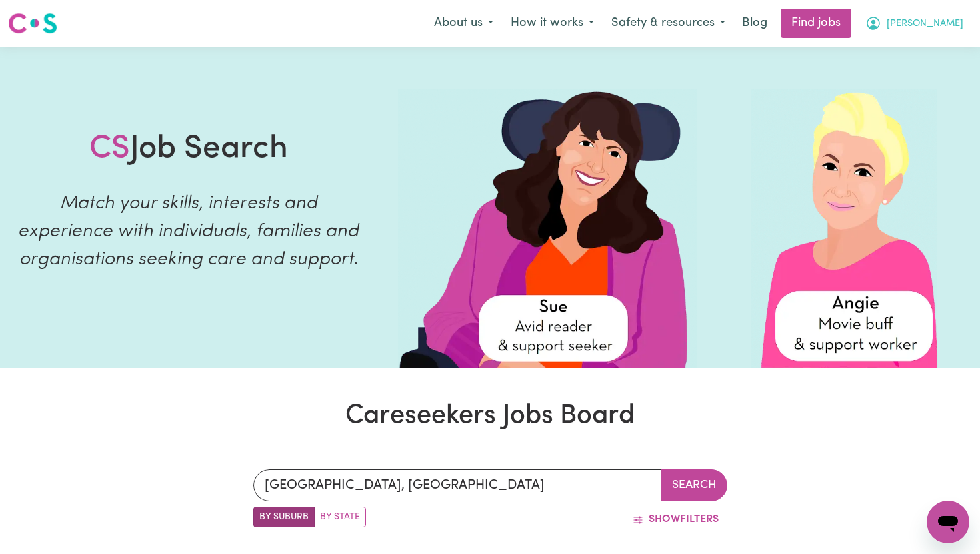 This screenshot has height=554, width=980. Describe the element at coordinates (33, 23) in the screenshot. I see `img: Careseekers logo` at that location.